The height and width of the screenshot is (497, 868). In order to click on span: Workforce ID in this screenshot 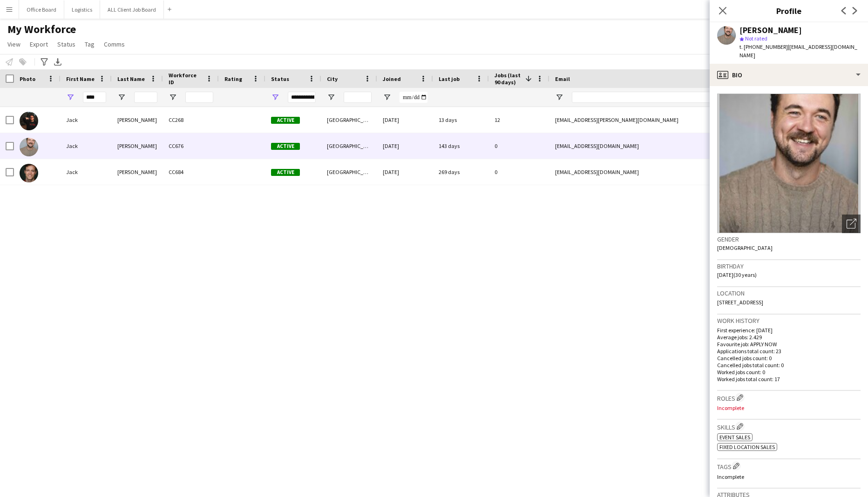, I will do `click(185, 78)`.